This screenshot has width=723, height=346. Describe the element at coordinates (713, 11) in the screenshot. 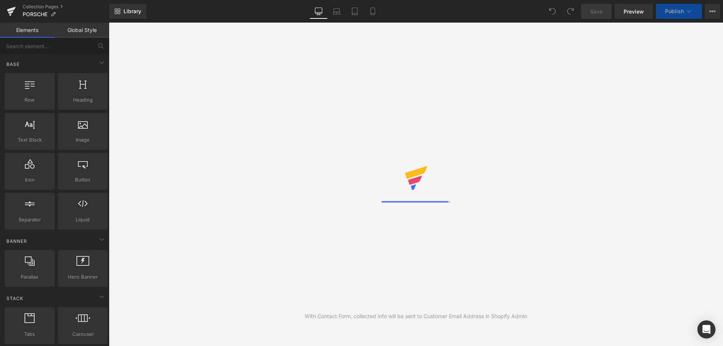

I see `button: More` at that location.